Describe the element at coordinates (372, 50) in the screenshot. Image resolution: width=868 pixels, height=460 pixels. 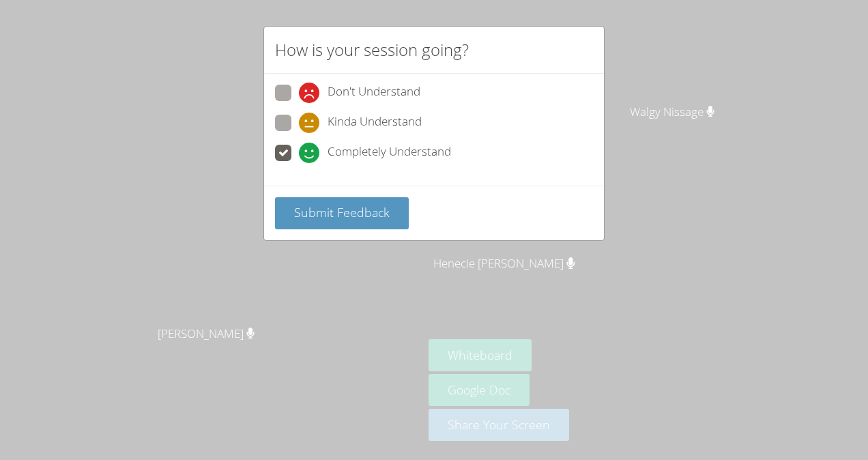
I see `h2: How is your session going?` at that location.